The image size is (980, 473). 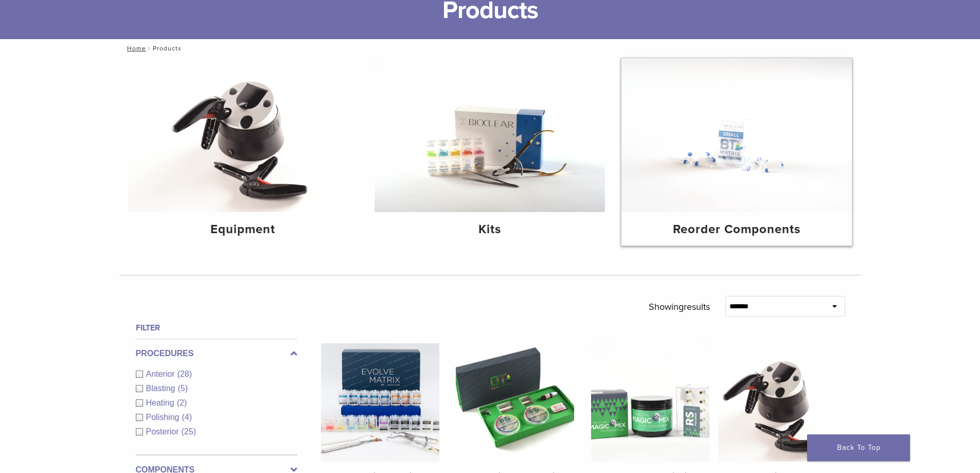 What do you see at coordinates (490, 49) in the screenshot?
I see `nav: Products` at bounding box center [490, 49].